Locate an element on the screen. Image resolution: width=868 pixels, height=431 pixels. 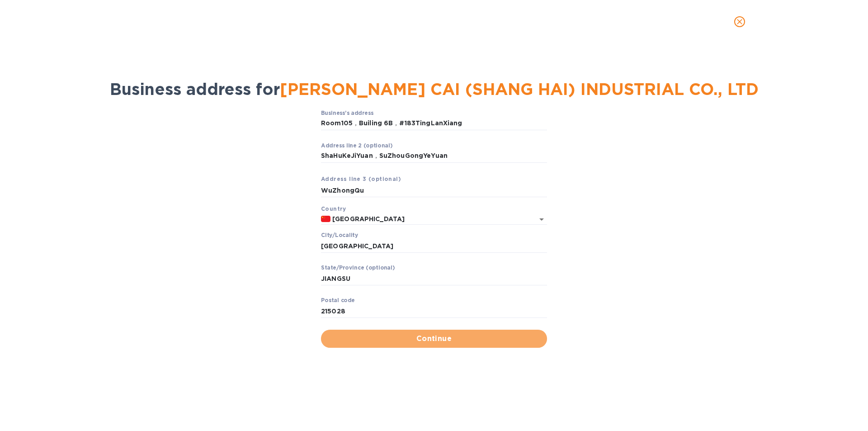
label: Pоstal cоde is located at coordinates (338, 301).